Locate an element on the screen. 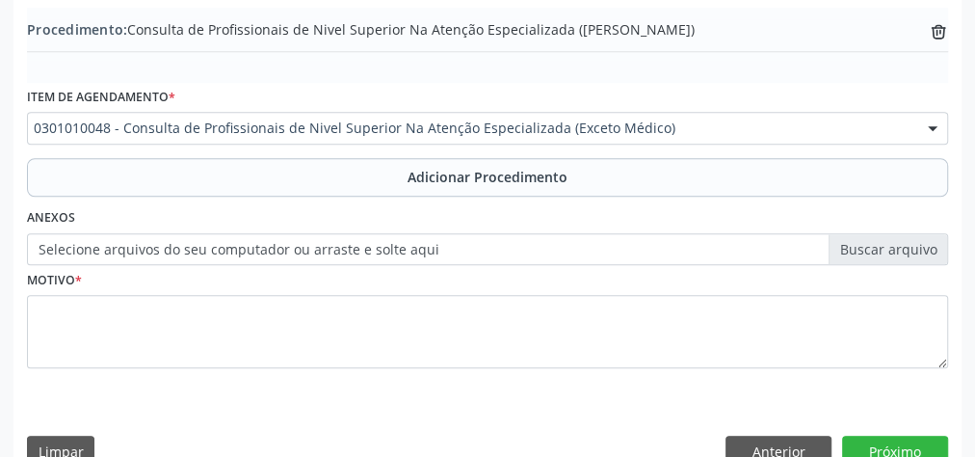 The height and width of the screenshot is (457, 975). span: Procedimento: is located at coordinates (77, 29).